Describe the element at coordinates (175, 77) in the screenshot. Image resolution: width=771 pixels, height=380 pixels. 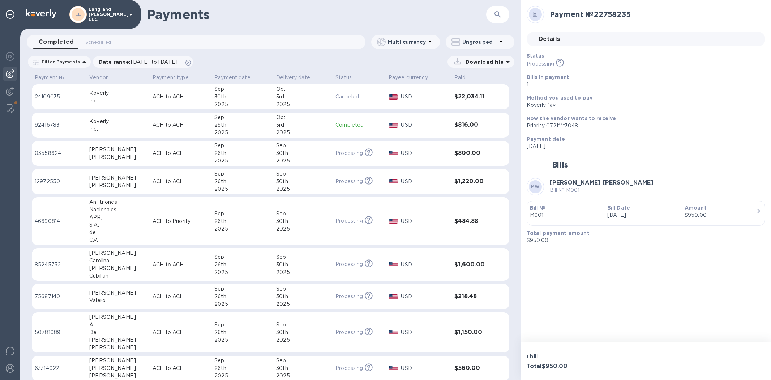
I see `span: Payment type` at that location.